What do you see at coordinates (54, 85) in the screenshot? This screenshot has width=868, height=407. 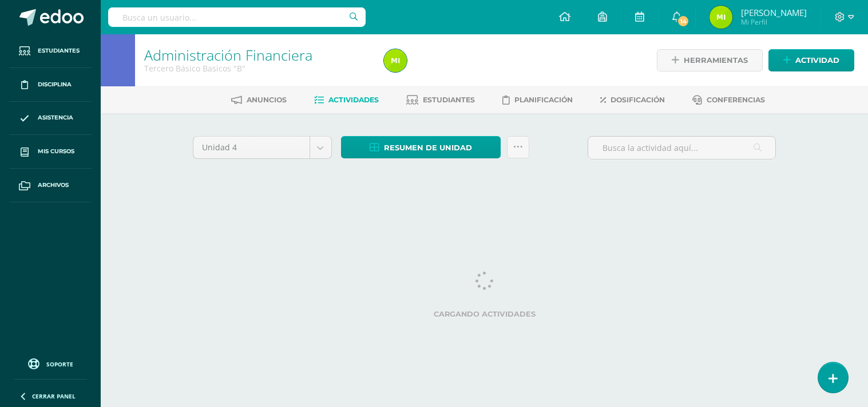 I see `span: Disciplina` at bounding box center [54, 85].